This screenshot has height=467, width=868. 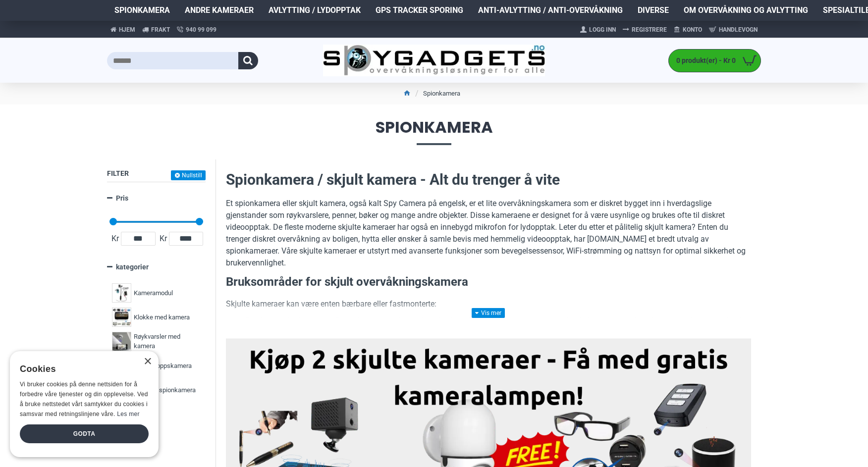 What do you see at coordinates (688, 30) in the screenshot?
I see `a: Konto` at bounding box center [688, 30].